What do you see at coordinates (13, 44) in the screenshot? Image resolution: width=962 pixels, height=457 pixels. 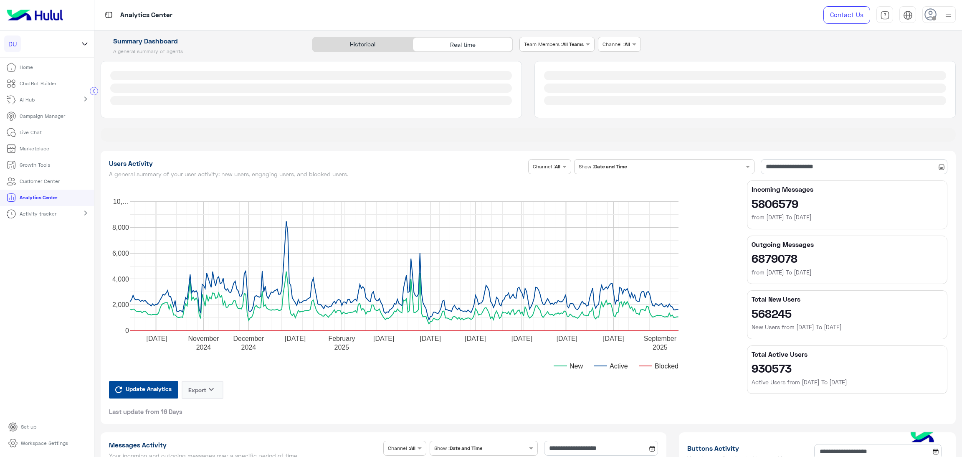 I see `div: DU` at bounding box center [13, 44].